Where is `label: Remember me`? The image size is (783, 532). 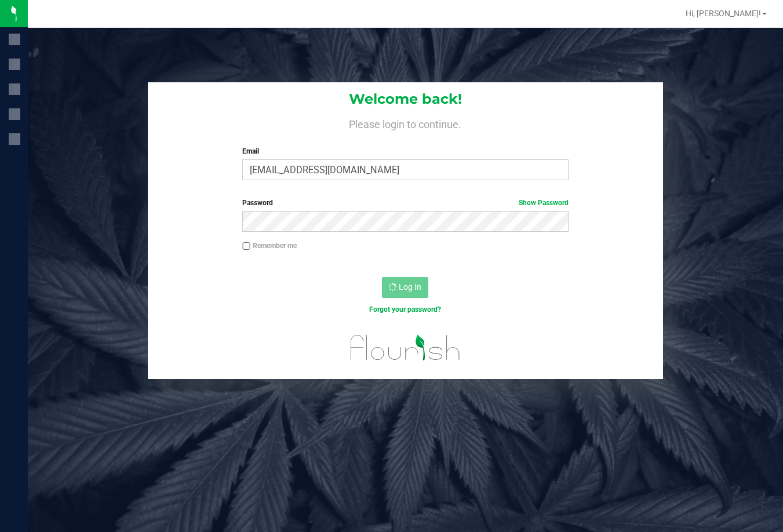
label: Remember me is located at coordinates (269, 245).